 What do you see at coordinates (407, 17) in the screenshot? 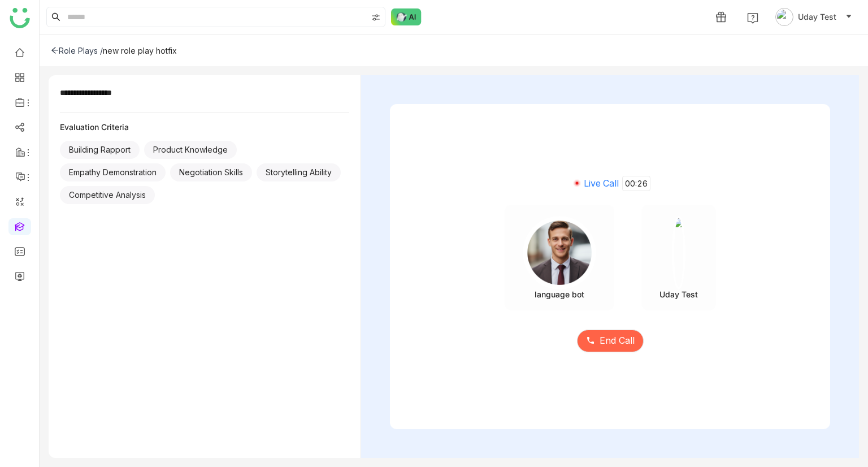
I see `img: ask-buddy-normal.svg` at bounding box center [407, 17].